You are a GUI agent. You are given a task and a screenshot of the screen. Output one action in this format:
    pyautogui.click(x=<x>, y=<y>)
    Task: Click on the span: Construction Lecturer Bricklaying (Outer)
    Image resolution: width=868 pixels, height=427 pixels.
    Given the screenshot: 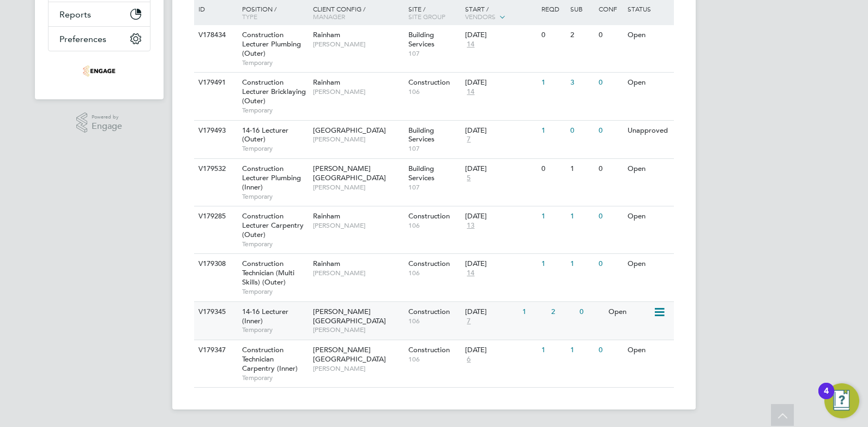 What is the action you would take?
    pyautogui.click(x=274, y=91)
    